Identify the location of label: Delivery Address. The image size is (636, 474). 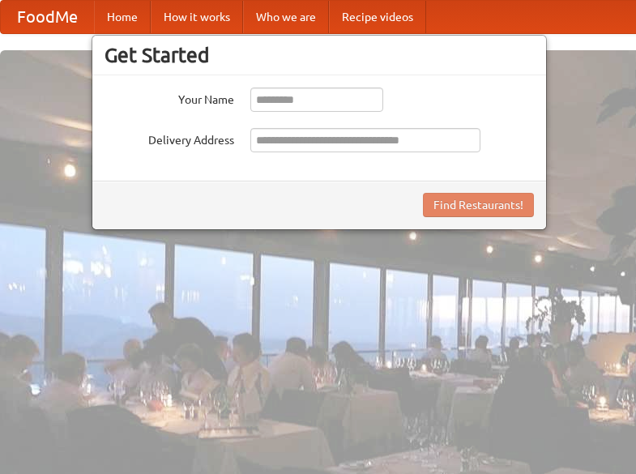
(169, 138).